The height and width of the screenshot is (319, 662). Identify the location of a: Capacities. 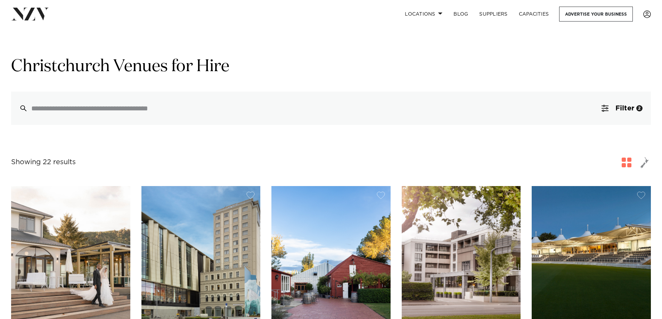
(534, 14).